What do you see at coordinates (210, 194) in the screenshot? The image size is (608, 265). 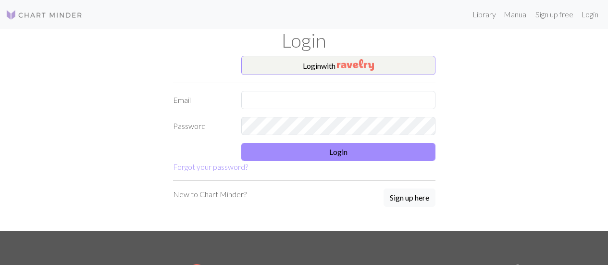 I see `p: New to Chart Minder?` at bounding box center [210, 194].